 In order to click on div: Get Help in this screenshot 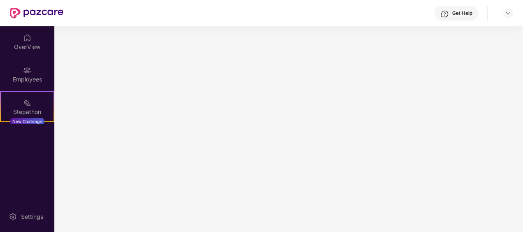, I will do `click(462, 13)`.